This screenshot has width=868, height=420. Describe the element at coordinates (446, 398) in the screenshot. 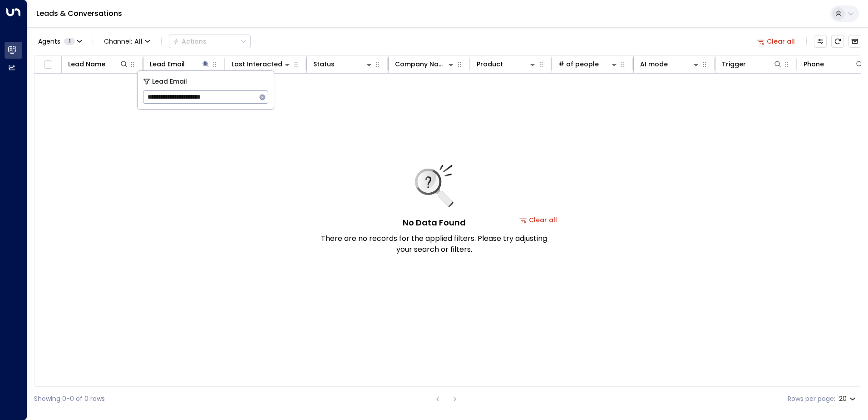

I see `nav: pagination navigation` at that location.